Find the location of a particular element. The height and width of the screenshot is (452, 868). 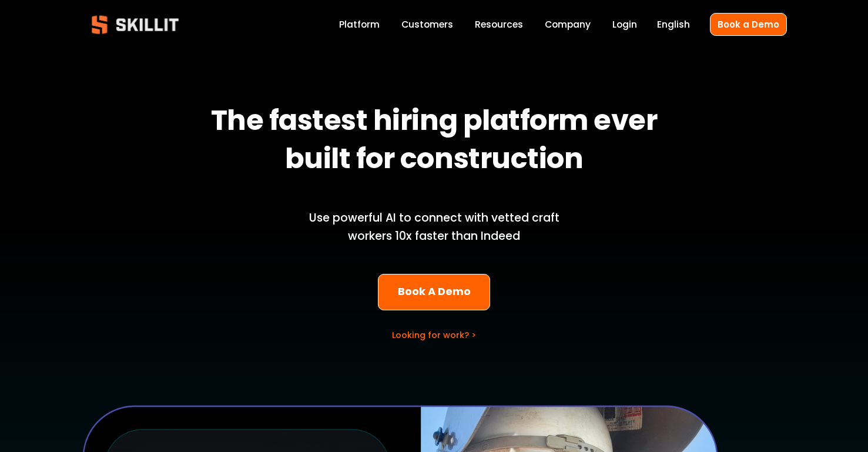

strong: The fastest hiring platform ever built for construction is located at coordinates (437, 142).